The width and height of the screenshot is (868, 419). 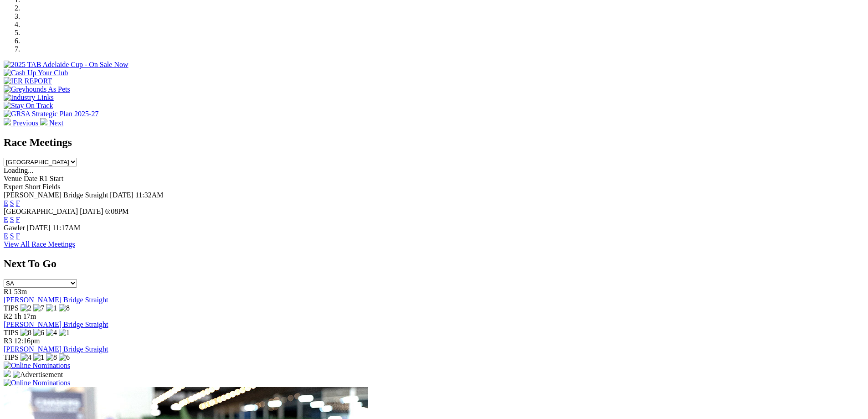 What do you see at coordinates (7, 121) in the screenshot?
I see `img: chevron-left-pager-white.svg` at bounding box center [7, 121].